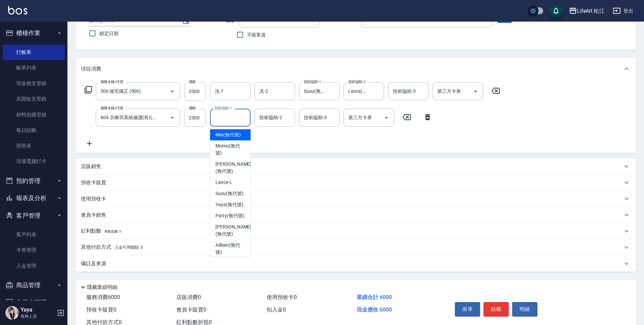 Image resolution: width=644 pixels, height=325 pixels. What do you see at coordinates (357, 82) in the screenshot?
I see `label: 技術協助-2` at bounding box center [357, 82].